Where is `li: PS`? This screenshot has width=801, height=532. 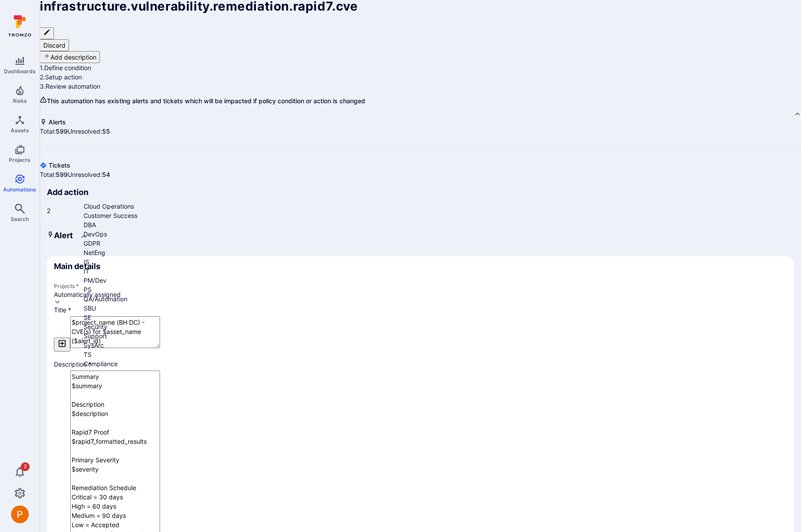
li: PS is located at coordinates (161, 290).